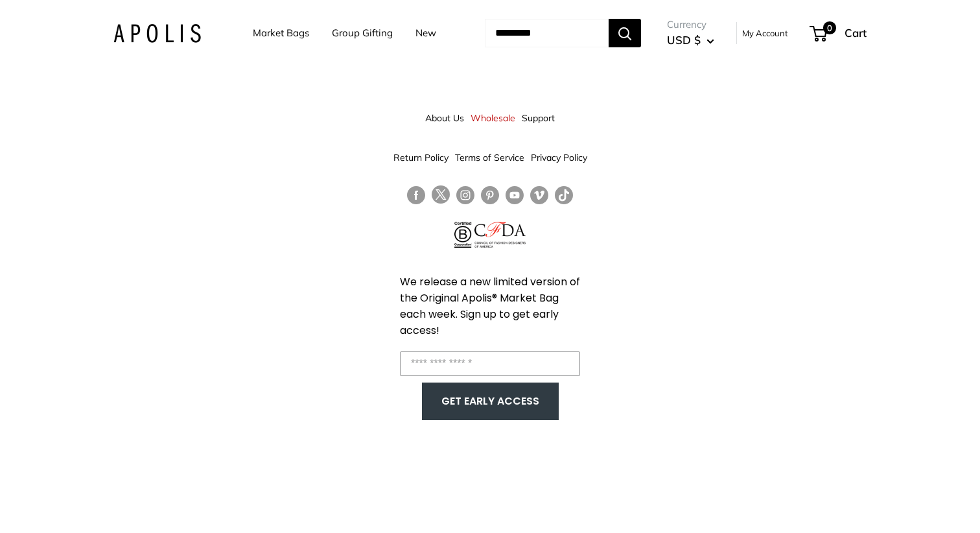  I want to click on img: Certified B Corporation, so click(462, 234).